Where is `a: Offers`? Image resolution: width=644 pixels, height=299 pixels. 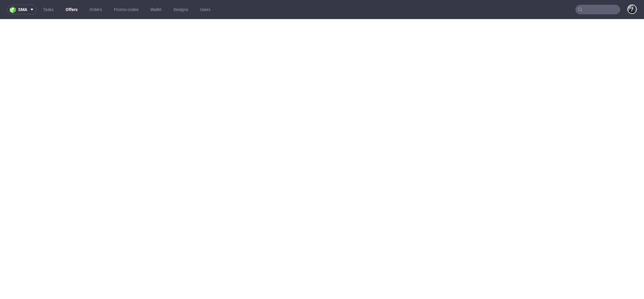 a: Offers is located at coordinates (72, 9).